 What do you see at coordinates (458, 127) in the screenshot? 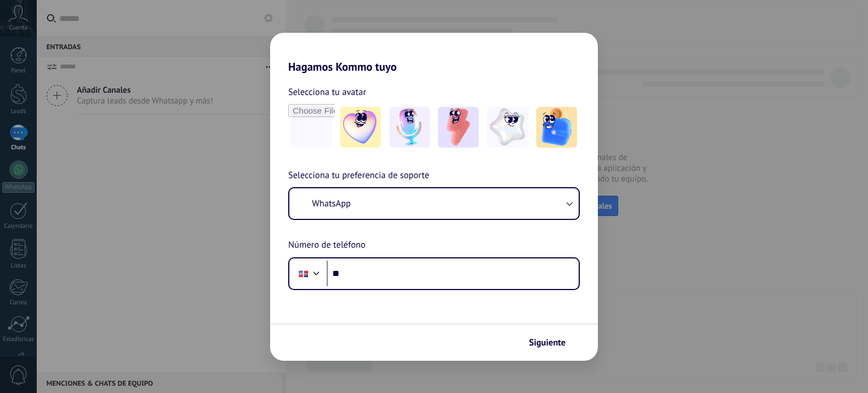
I see `img: -3.jpeg` at bounding box center [458, 127].